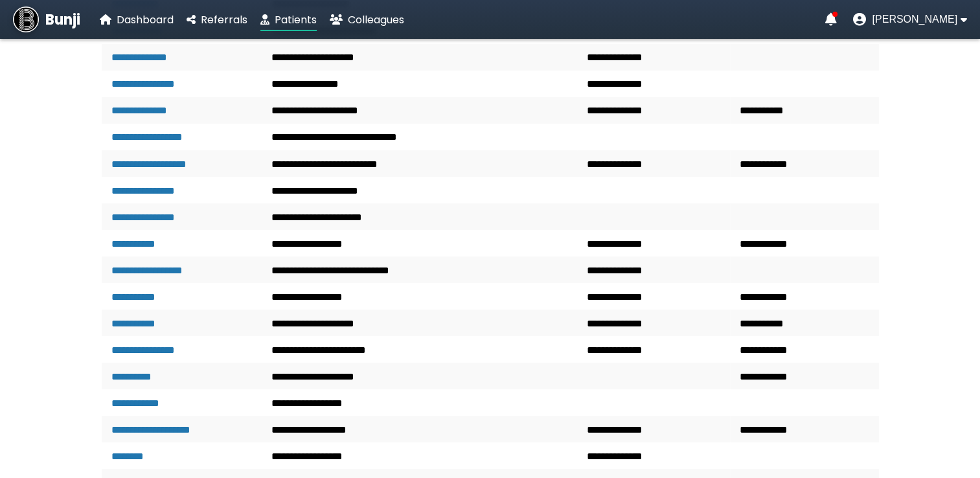 The image size is (980, 478). Describe the element at coordinates (26, 19) in the screenshot. I see `img: Bunji Dental Referral Management` at that location.